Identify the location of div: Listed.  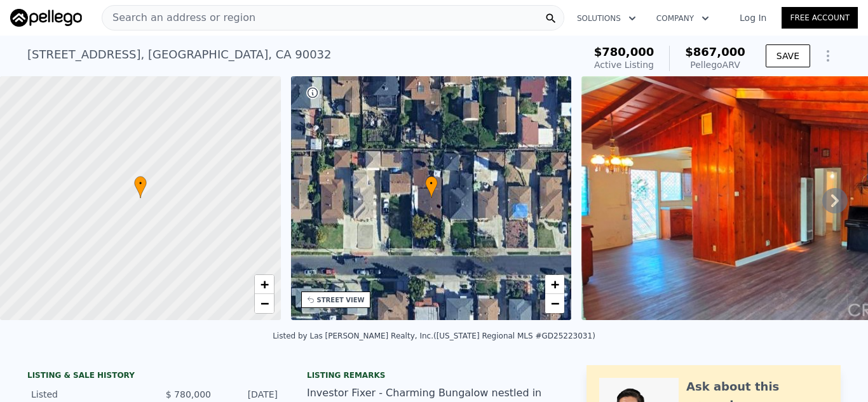
(87, 394).